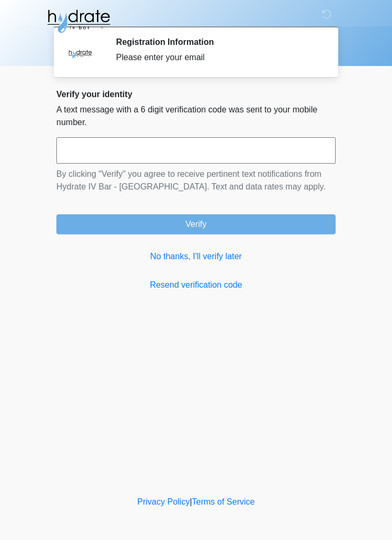 The image size is (392, 540). I want to click on p: A text message with a 6 digit verification code was sent to your mobile number., so click(196, 116).